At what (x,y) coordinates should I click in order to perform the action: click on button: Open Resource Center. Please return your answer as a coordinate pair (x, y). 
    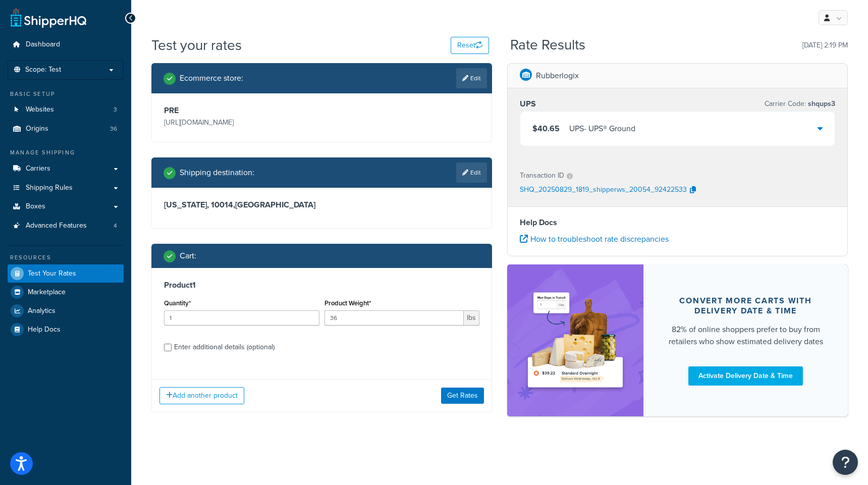
    Looking at the image, I should click on (845, 462).